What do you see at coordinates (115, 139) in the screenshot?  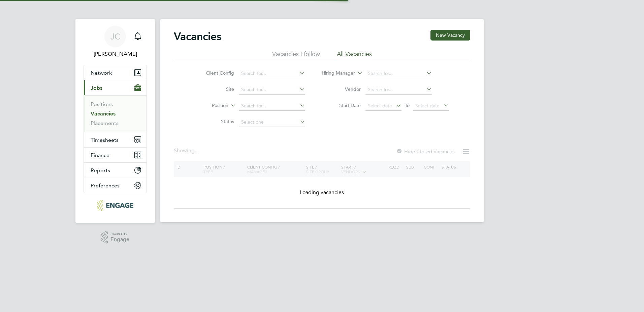 I see `button: Timesheets` at bounding box center [115, 139].